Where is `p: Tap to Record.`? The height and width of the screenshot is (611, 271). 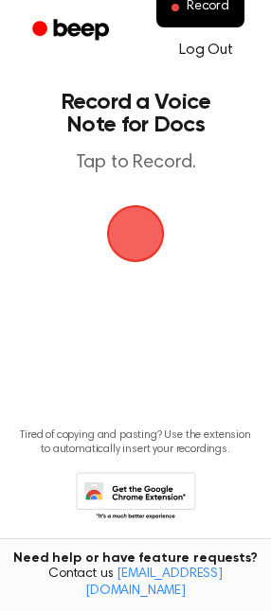
p: Tap to Record. is located at coordinates (135, 163).